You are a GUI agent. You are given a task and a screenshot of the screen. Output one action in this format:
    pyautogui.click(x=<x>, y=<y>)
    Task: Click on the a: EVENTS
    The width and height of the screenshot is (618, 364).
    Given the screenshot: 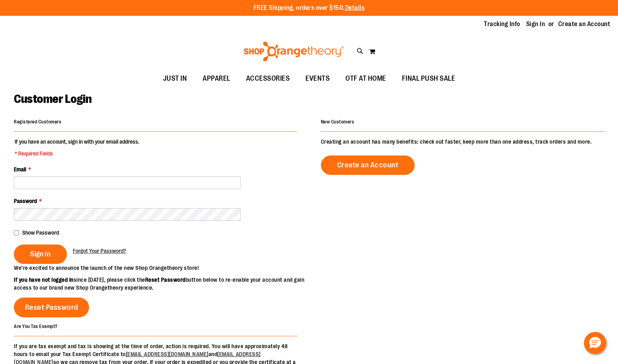 What is the action you would take?
    pyautogui.click(x=317, y=79)
    